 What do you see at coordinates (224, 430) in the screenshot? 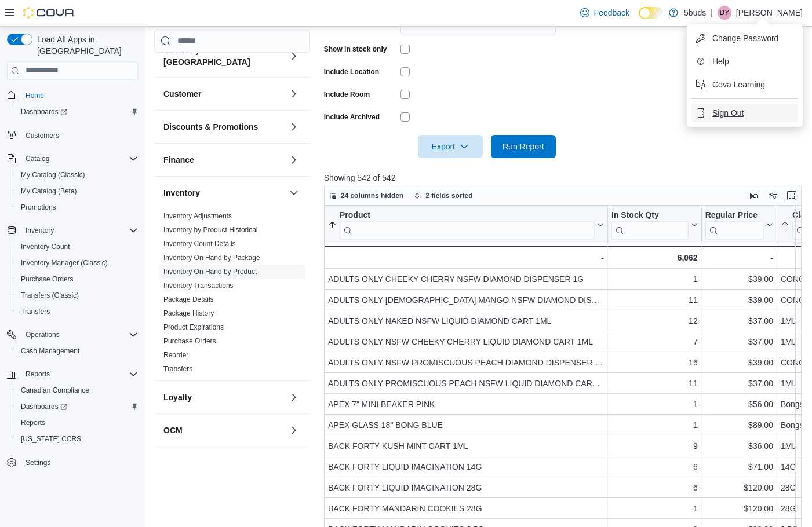
I see `button: OCM` at bounding box center [224, 430].